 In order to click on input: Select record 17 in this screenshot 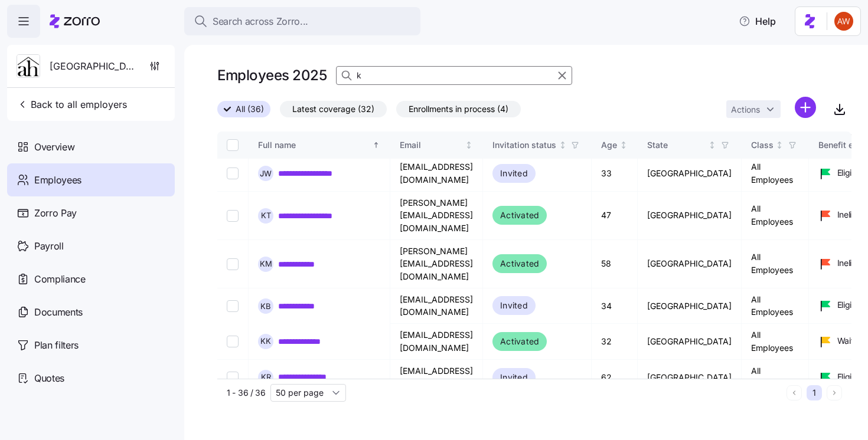, I will do `click(233, 378)`.